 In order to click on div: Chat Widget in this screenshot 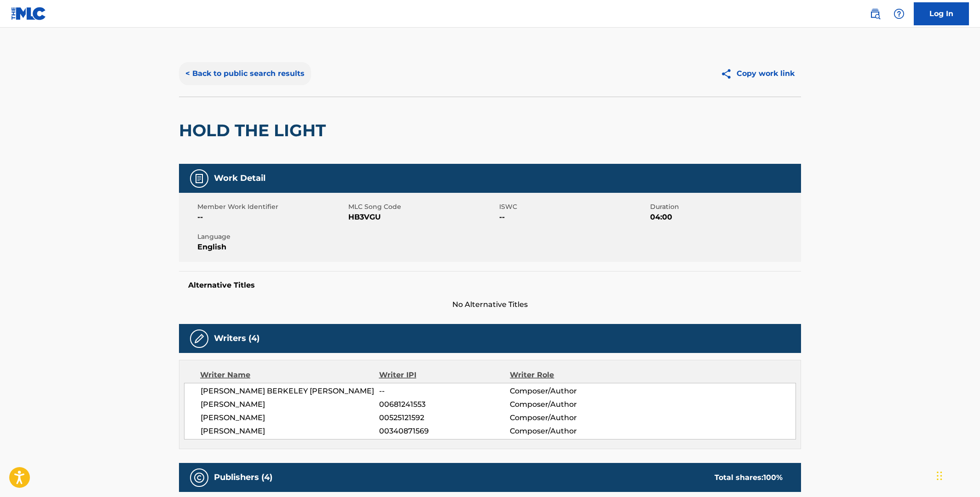, I will do `click(957, 475)`.